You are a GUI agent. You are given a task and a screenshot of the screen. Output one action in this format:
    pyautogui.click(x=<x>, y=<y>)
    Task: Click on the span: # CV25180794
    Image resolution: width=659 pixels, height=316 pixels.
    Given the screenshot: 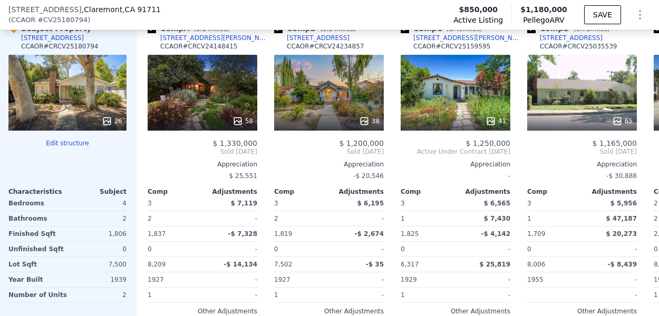 What is the action you would take?
    pyautogui.click(x=62, y=20)
    